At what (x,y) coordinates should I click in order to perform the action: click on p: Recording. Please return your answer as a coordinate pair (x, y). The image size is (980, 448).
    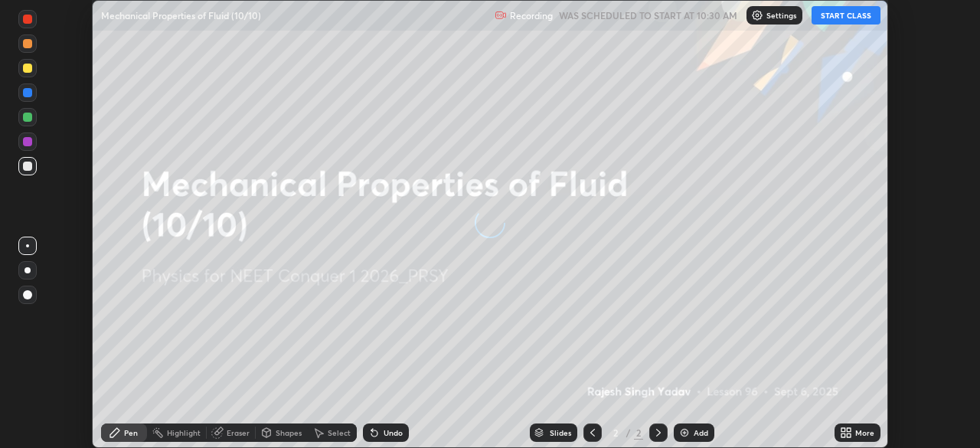
    Looking at the image, I should click on (531, 15).